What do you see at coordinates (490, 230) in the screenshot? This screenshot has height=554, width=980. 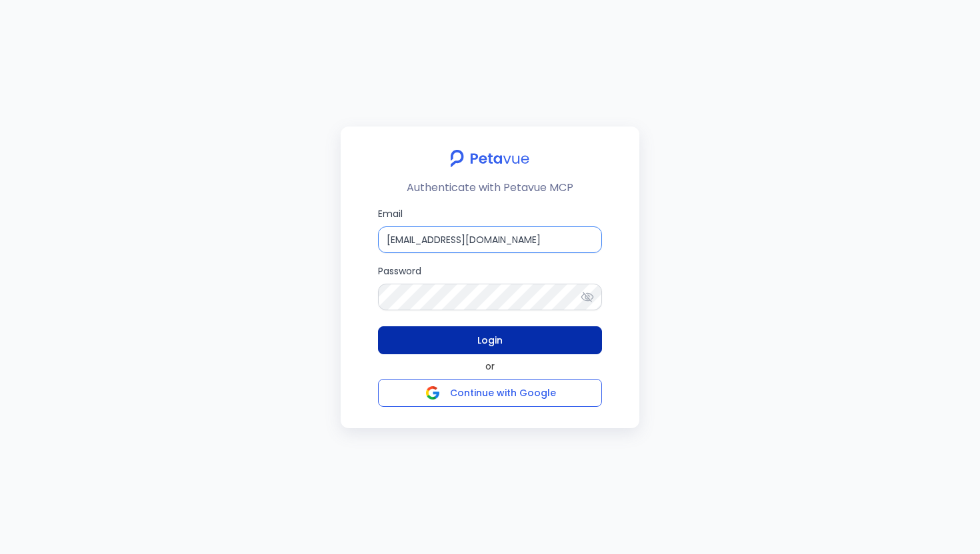 I see `label: Email` at bounding box center [490, 230].